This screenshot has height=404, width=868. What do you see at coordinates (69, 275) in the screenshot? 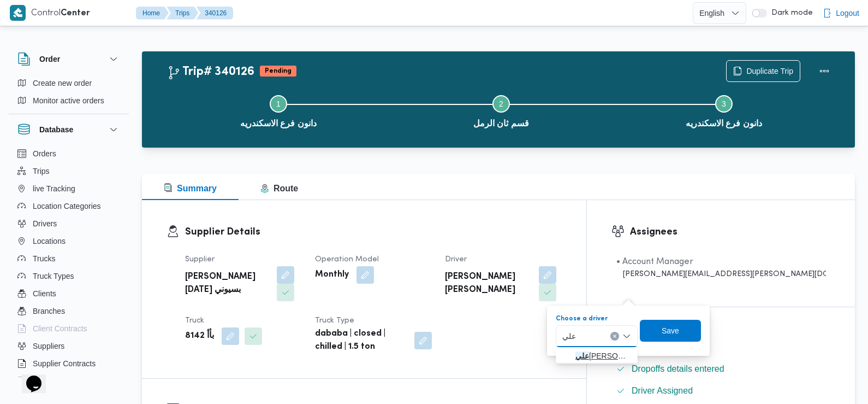
I see `button: Truck Types` at bounding box center [69, 275].